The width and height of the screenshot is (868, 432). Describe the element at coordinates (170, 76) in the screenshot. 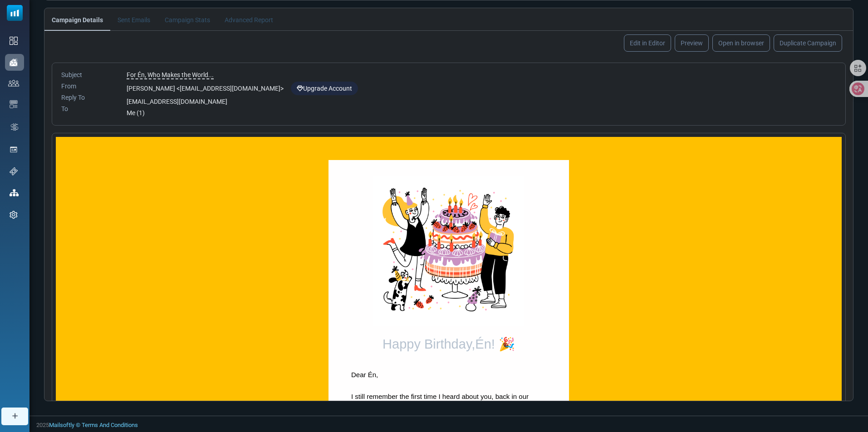

I see `span: For Én, Who Makes the World...` at that location.